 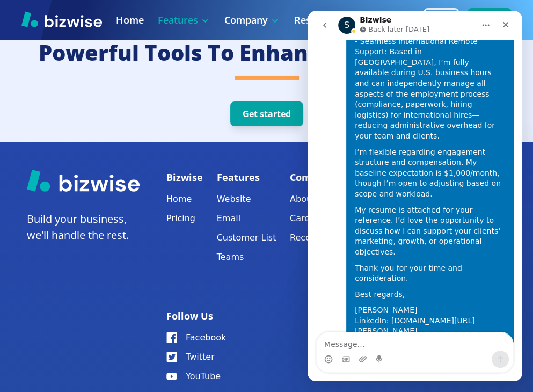 What do you see at coordinates (334, 238) in the screenshot?
I see `a: Recommend Bizwise` at bounding box center [334, 238].